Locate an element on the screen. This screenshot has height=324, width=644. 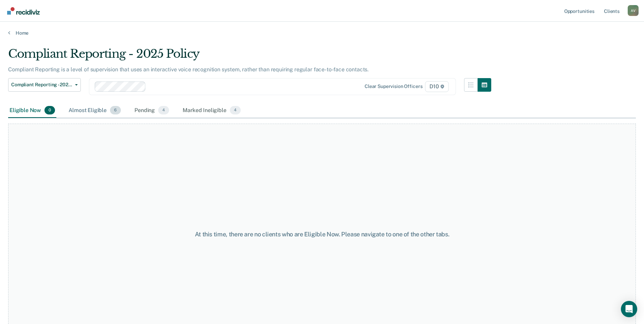
span: 0 is located at coordinates (50, 110).